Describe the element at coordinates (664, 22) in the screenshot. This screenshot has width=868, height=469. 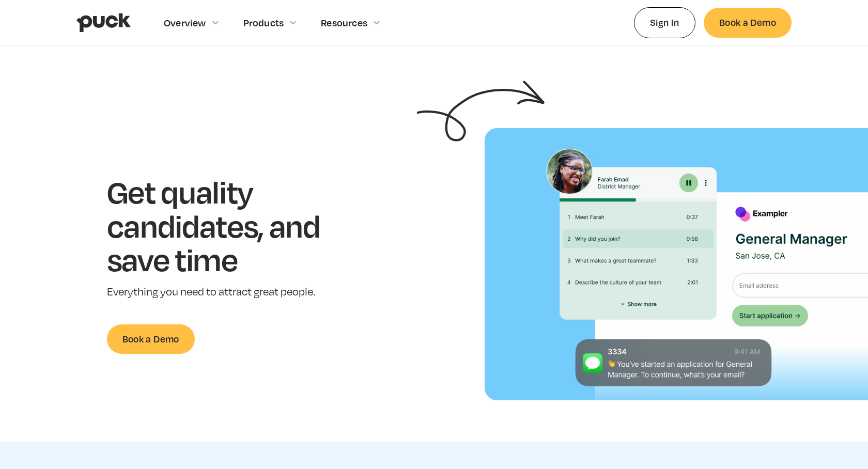
I see `a: Sign In` at that location.